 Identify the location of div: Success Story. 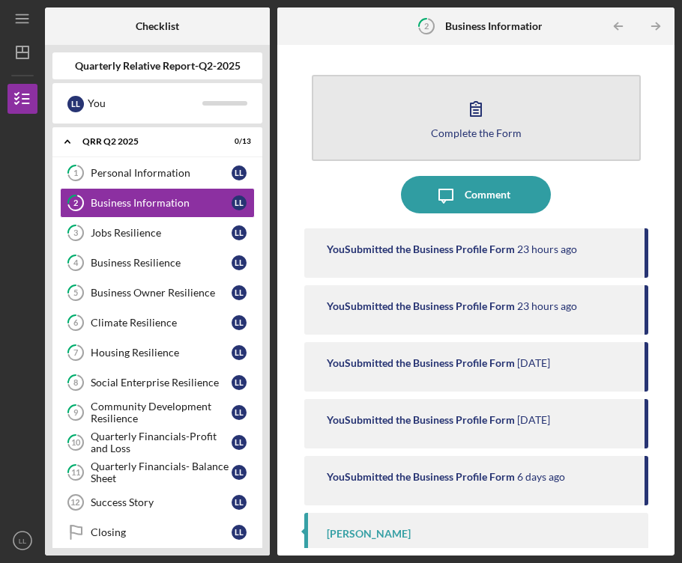
(161, 503).